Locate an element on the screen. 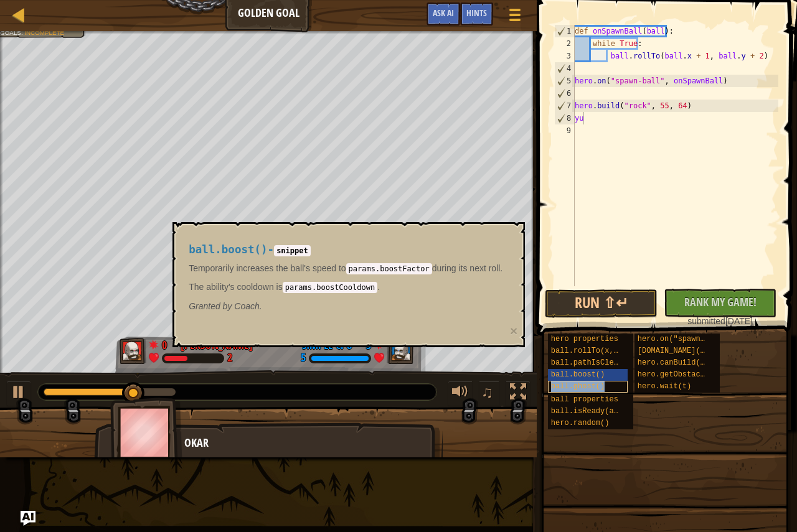 Image resolution: width=797 pixels, height=532 pixels. button: Adjust volume is located at coordinates (460, 393).